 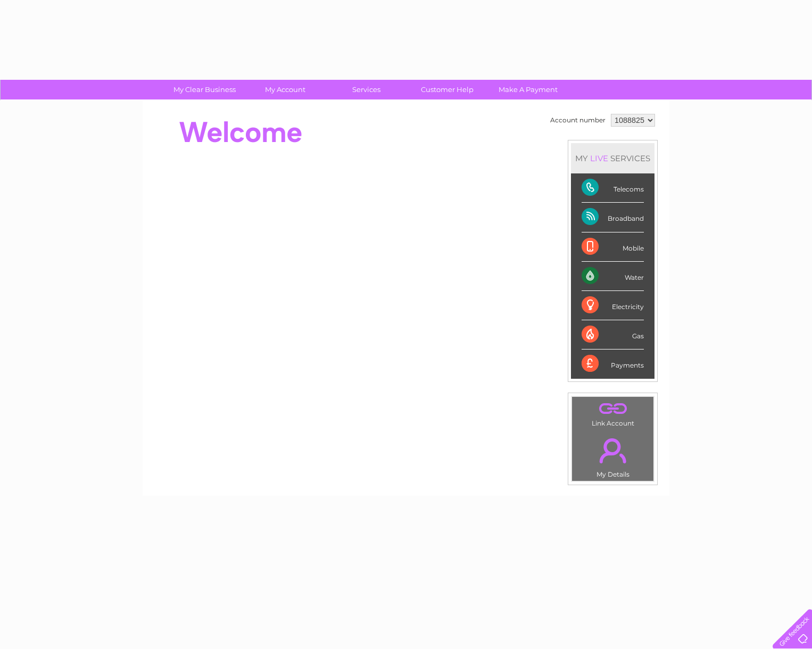 I want to click on div: Water, so click(x=613, y=276).